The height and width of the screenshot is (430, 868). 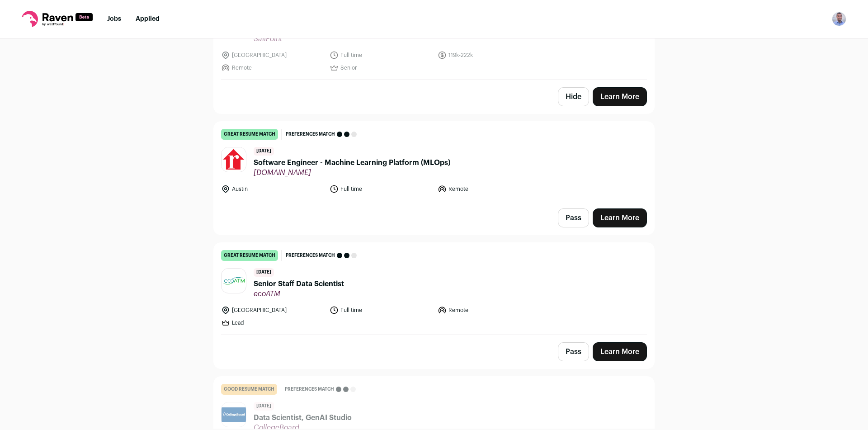 I want to click on img: ca9887aa1e7e8e77a7d72de5694a2f54a66049ca24d809f70faa64553ebab07c.png, so click(x=234, y=280).